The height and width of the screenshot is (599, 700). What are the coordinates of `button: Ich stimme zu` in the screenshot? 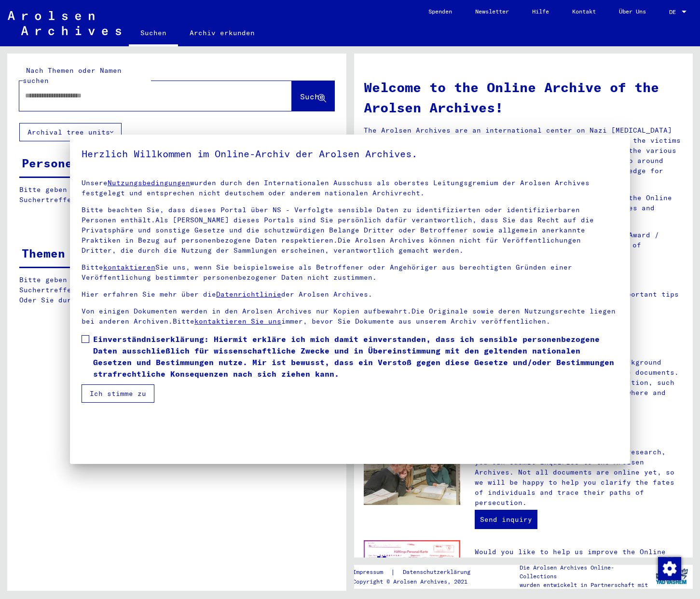 It's located at (118, 393).